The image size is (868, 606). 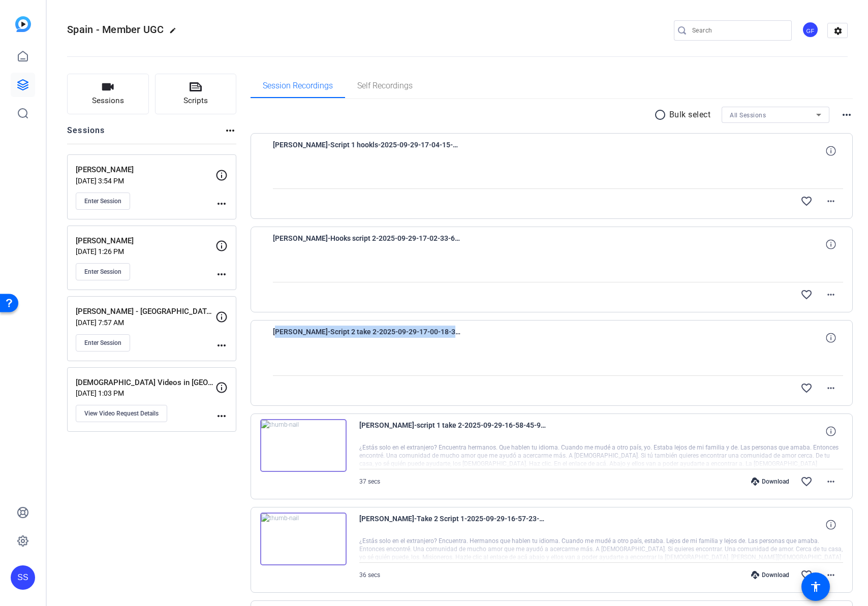 What do you see at coordinates (816, 587) in the screenshot?
I see `mat-icon: accessibility` at bounding box center [816, 587].